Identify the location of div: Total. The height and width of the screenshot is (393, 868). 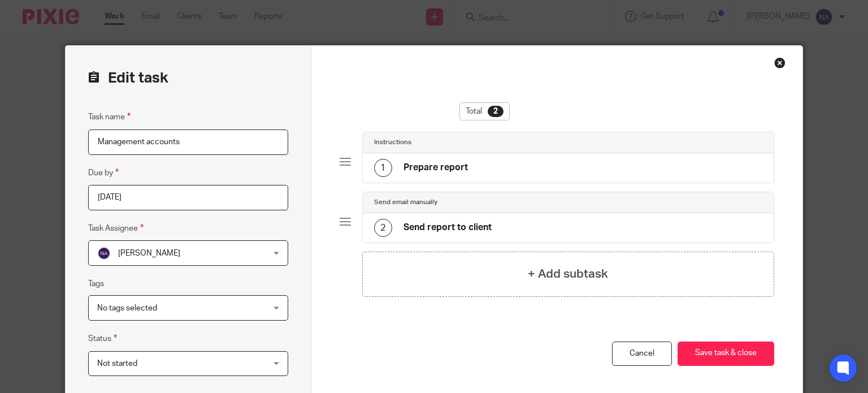
(484, 111).